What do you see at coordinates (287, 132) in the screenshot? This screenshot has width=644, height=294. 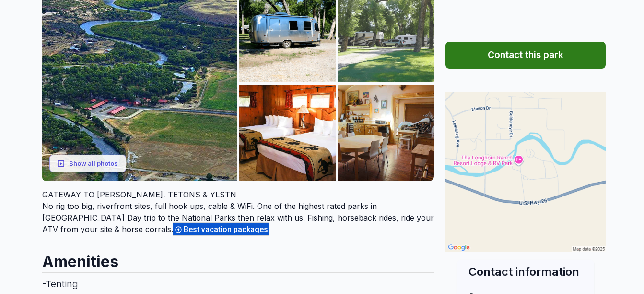 I see `img: pho_980000450_04.jpg` at bounding box center [287, 132].